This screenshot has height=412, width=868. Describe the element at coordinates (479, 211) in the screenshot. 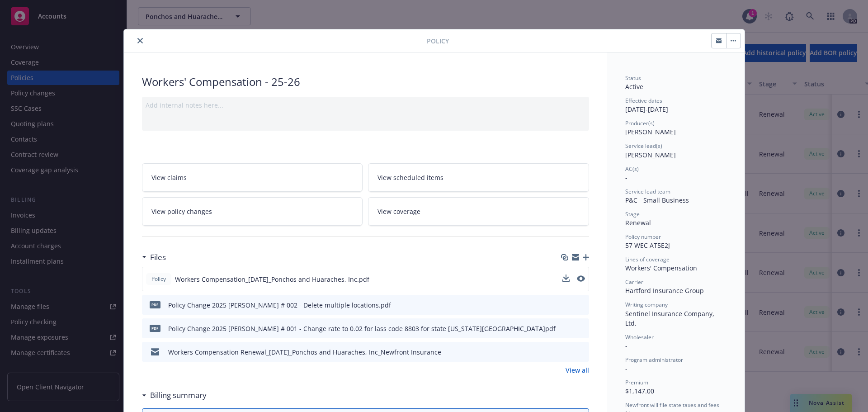

I see `a: View coverage` at that location.